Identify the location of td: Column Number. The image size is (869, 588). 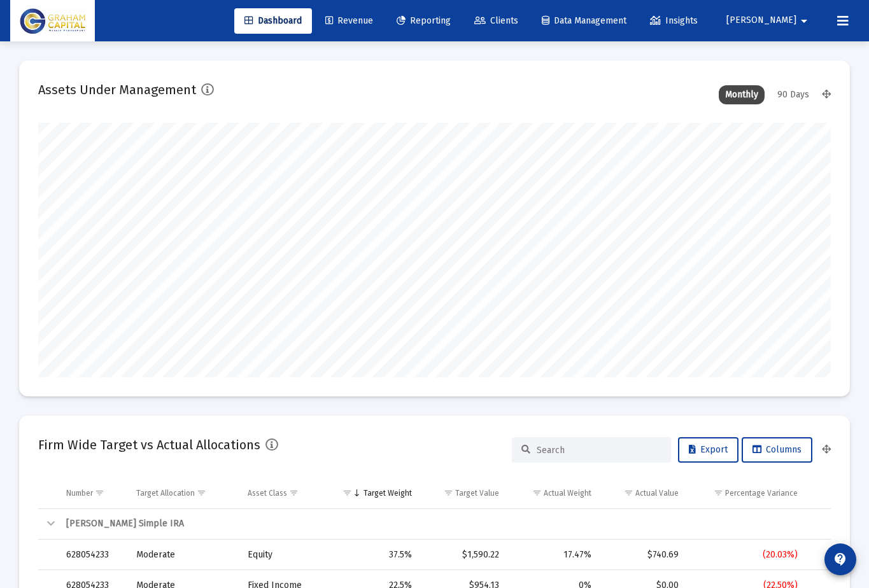
(93, 493).